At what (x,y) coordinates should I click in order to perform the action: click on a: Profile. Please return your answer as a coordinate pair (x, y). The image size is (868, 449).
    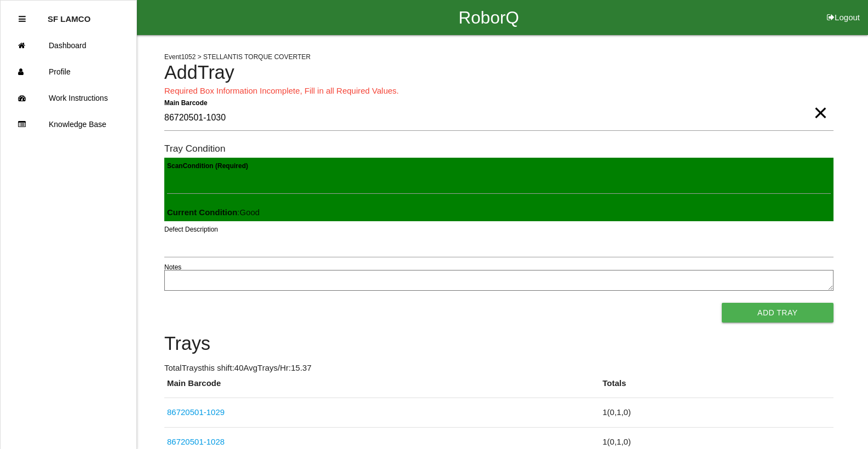
    Looking at the image, I should click on (68, 72).